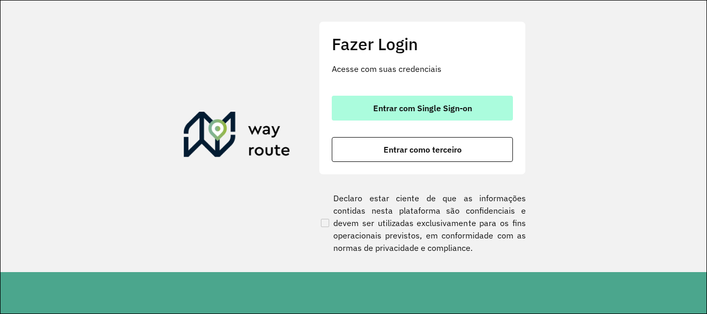 The width and height of the screenshot is (707, 314). What do you see at coordinates (423, 223) in the screenshot?
I see `label: Declaro estar ciente de que as informações contidas nesta plataforma são confidenciais e devem se...` at bounding box center [423, 223].